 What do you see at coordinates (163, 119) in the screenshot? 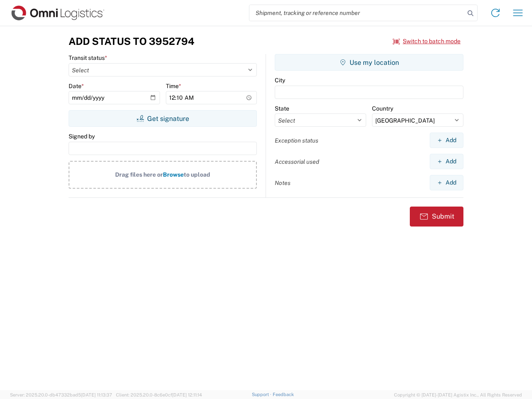
I see `button: Get signature` at bounding box center [163, 119].